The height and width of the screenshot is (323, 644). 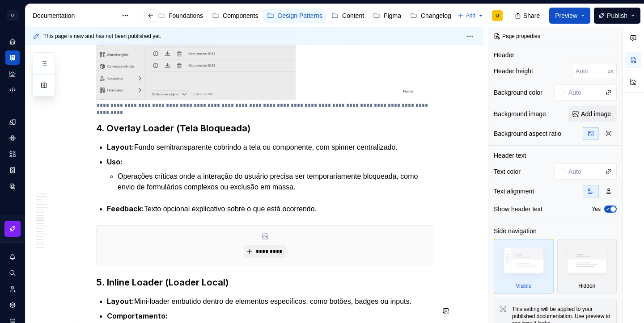 I want to click on div: Background image, so click(x=519, y=114).